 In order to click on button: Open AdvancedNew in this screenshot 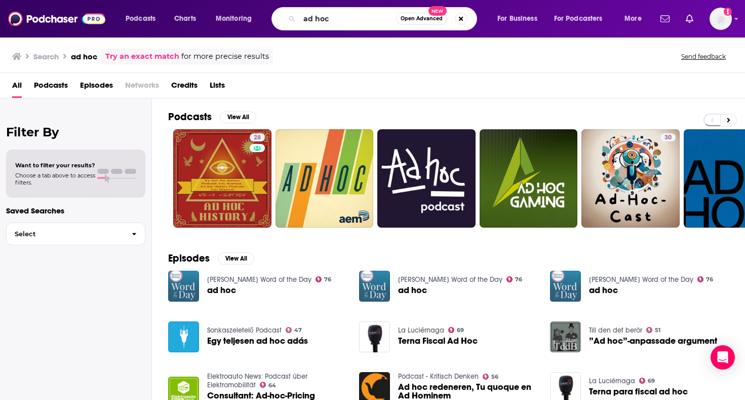, I will do `click(421, 19)`.